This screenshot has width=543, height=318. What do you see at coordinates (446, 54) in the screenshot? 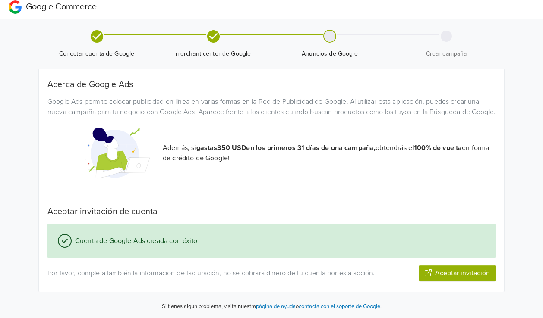
I see `span: Crear campaña` at bounding box center [446, 54].